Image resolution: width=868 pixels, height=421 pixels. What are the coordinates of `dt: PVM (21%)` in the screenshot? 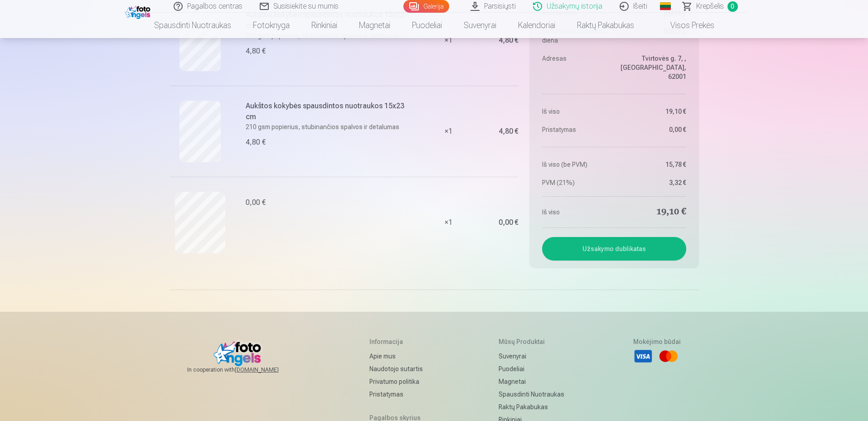 It's located at (576, 183).